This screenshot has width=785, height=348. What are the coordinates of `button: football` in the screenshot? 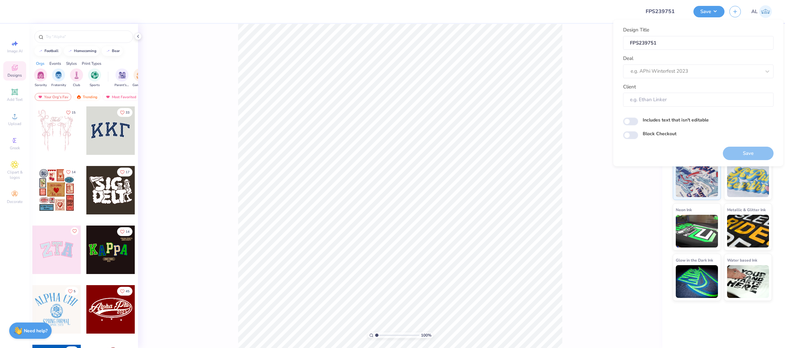 It's located at (48, 51).